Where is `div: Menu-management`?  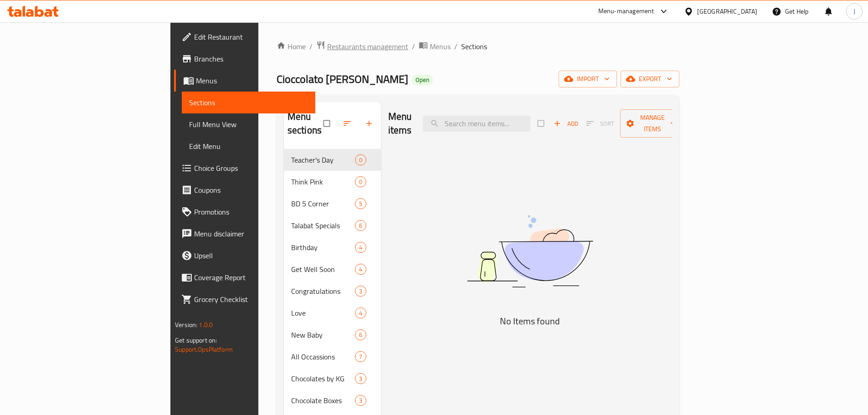 div: Menu-management is located at coordinates (625, 11).